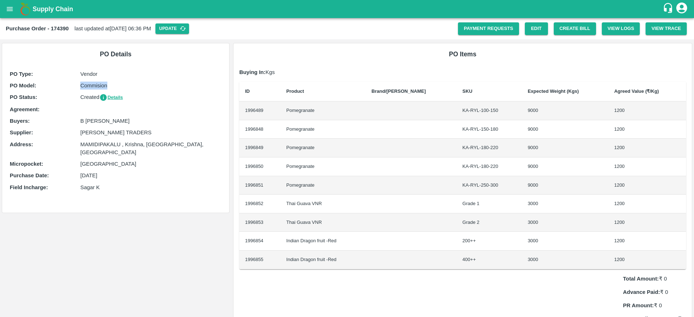 This screenshot has height=317, width=694. I want to click on a: Edit, so click(536, 29).